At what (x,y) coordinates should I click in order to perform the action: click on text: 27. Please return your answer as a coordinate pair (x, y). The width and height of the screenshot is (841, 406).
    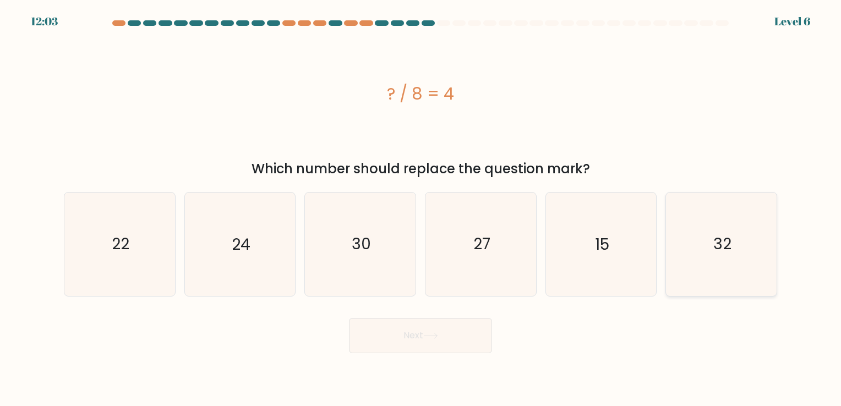
    Looking at the image, I should click on (482, 244).